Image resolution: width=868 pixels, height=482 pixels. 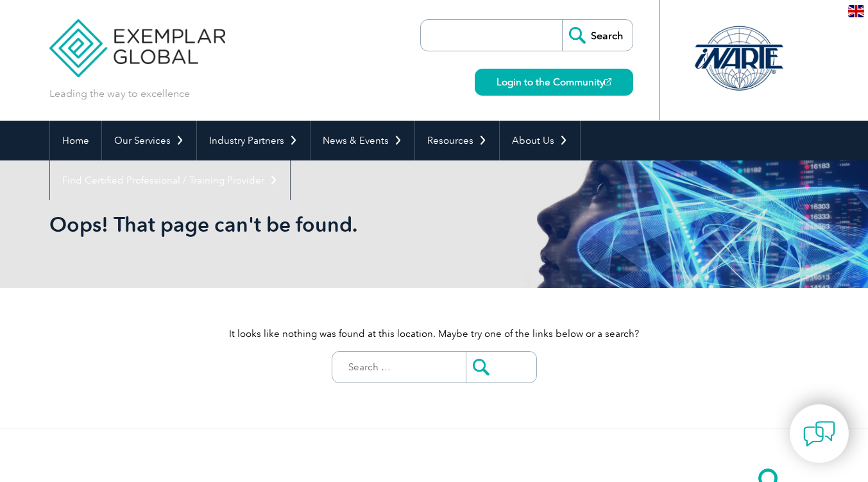 I want to click on input: Search, so click(x=597, y=35).